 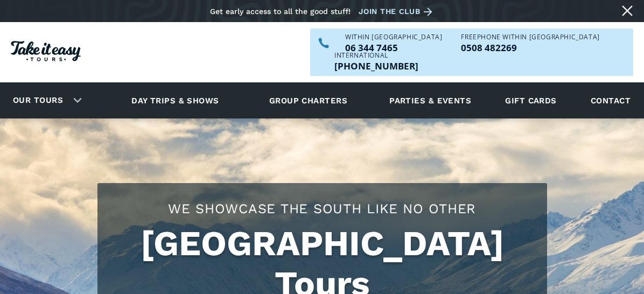 What do you see at coordinates (430, 100) in the screenshot?
I see `a: Parties & events` at bounding box center [430, 100].